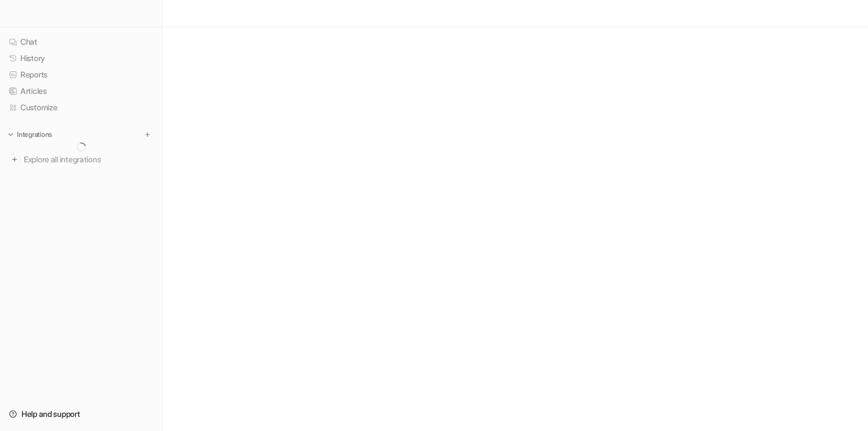 The image size is (868, 431). Describe the element at coordinates (148, 134) in the screenshot. I see `img: menu_add.svg` at that location.